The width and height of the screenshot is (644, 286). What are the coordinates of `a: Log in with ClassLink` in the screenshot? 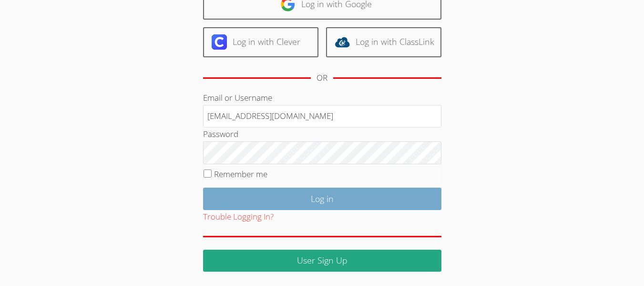 It's located at (384, 42).